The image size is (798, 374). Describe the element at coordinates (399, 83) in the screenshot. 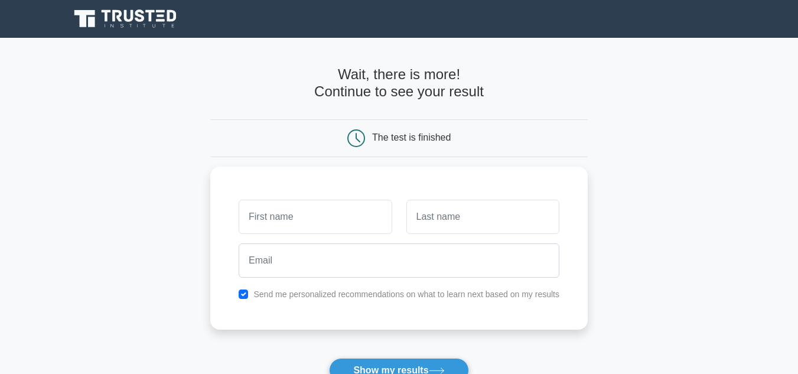

I see `h4: Wait, there is more! Continue to see your result` at that location.